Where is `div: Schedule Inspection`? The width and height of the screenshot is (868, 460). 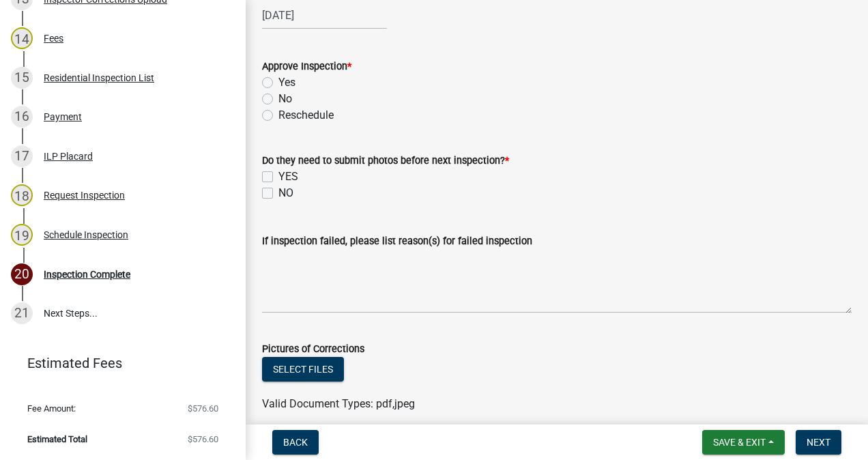
div: Schedule Inspection is located at coordinates (86, 235).